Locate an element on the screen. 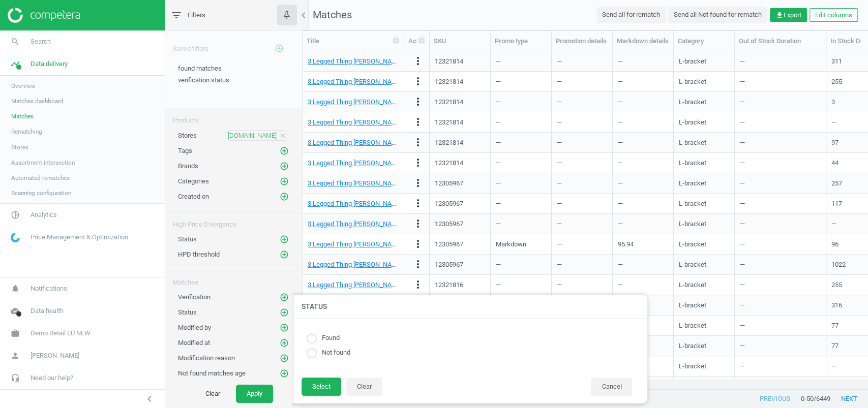 The image size is (868, 408). span: Overview is located at coordinates (23, 86).